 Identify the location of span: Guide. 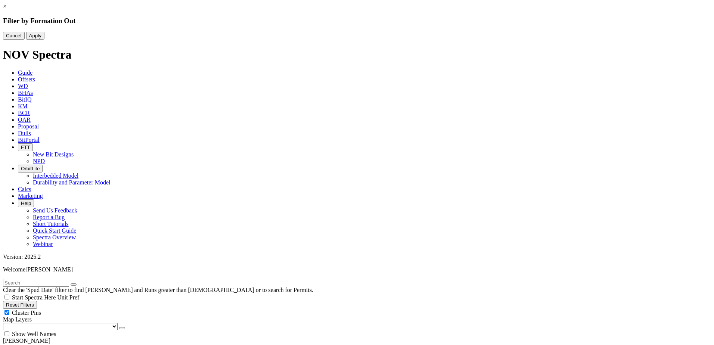
(25, 72).